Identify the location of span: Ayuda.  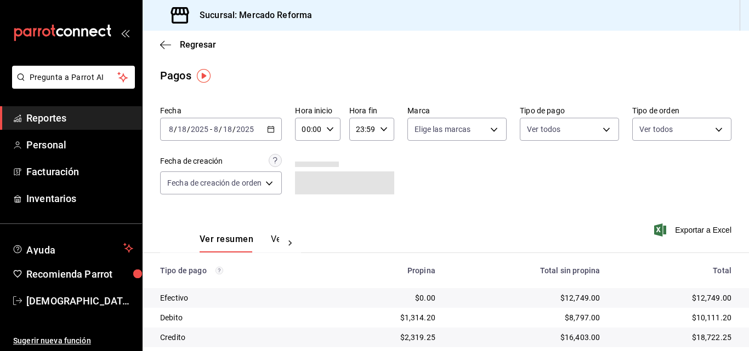
(72, 248).